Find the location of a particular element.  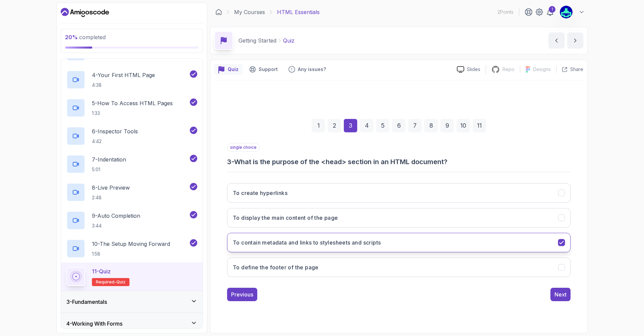

h3: To define the footer of the page is located at coordinates (276, 267).